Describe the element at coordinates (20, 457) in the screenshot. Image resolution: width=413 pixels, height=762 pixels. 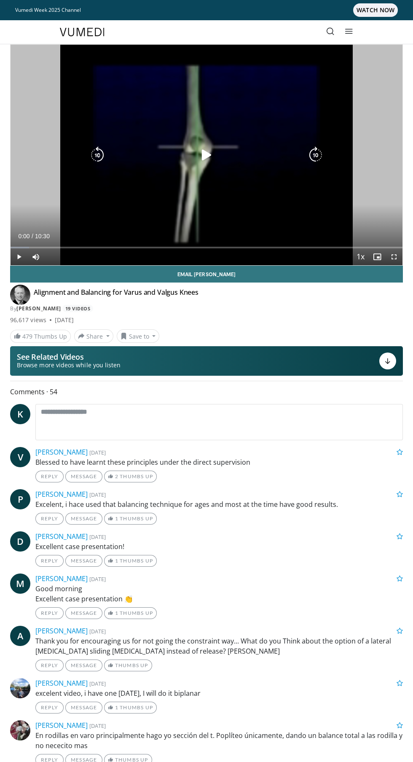
I see `span: V` at that location.